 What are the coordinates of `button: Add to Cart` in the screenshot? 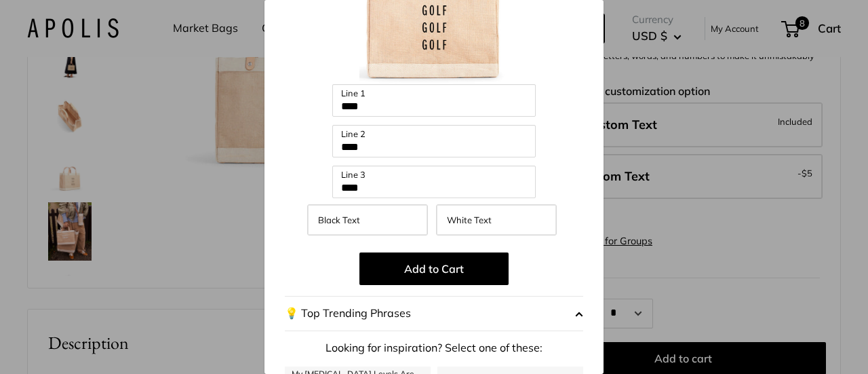 It's located at (434, 269).